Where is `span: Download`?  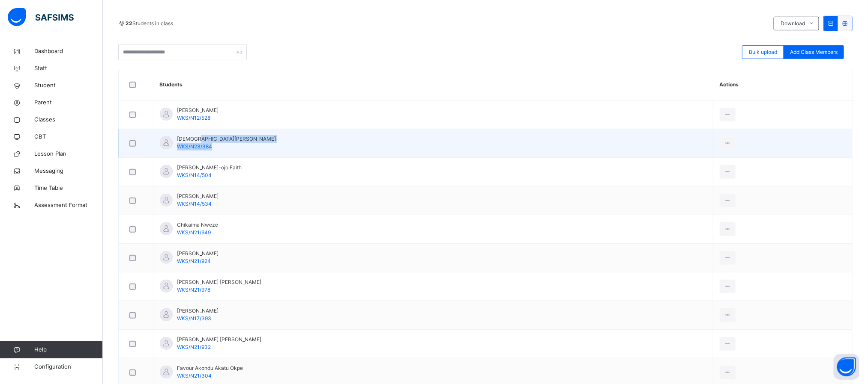
span: Download is located at coordinates (793, 24).